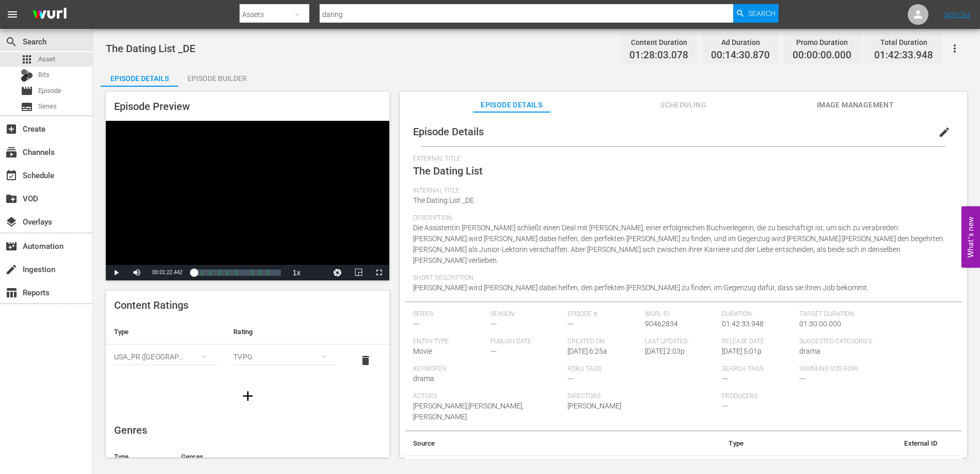 The image size is (980, 474). I want to click on span: Create, so click(12, 129).